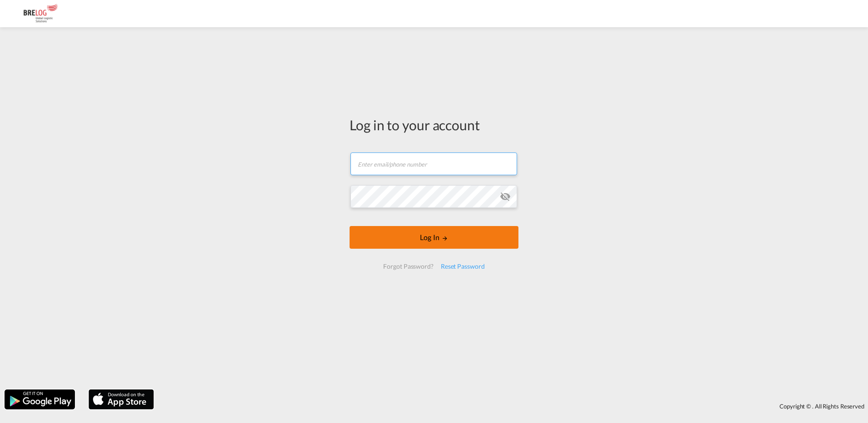 This screenshot has height=423, width=868. I want to click on img: daae70a0ee2511ecb27c1fb462fa6191.png, so click(44, 14).